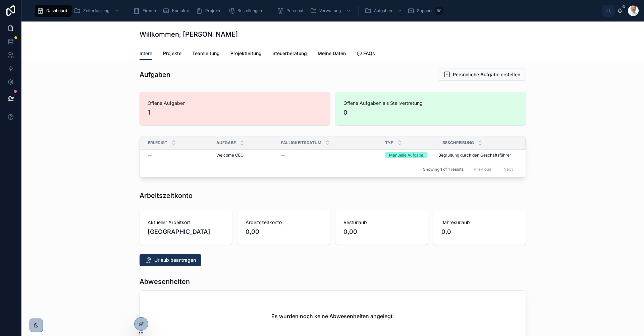  What do you see at coordinates (389, 143) in the screenshot?
I see `span: Typ` at bounding box center [389, 143].